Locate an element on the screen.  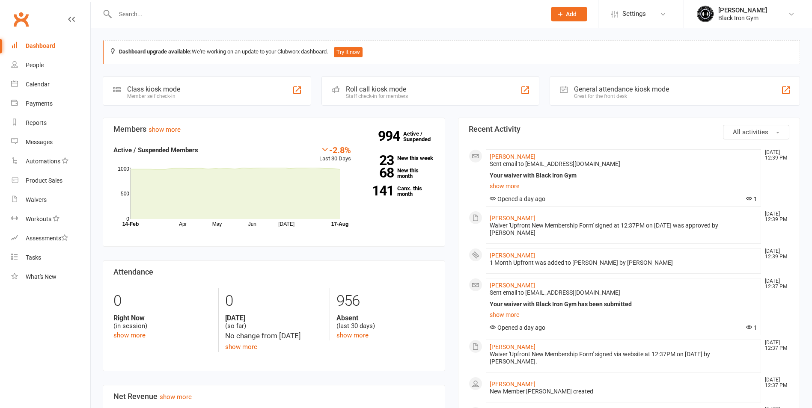
h3: Members is located at coordinates (274, 129).